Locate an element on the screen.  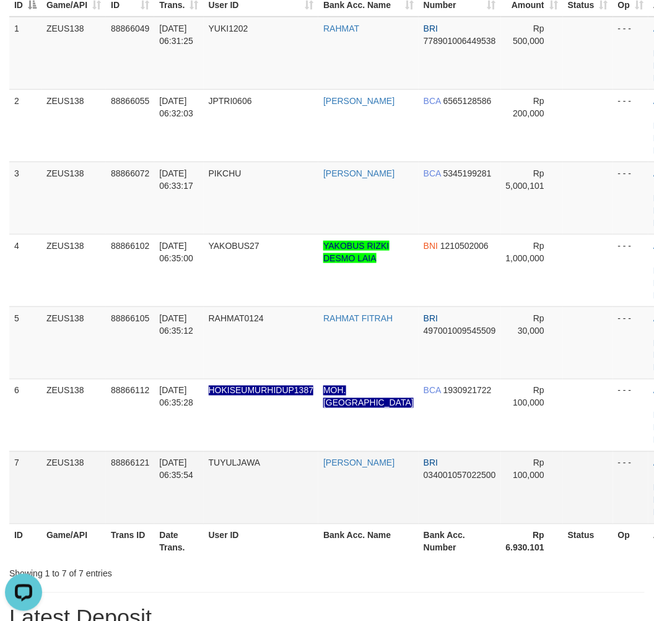
span: Rp 30,000 is located at coordinates (531, 324).